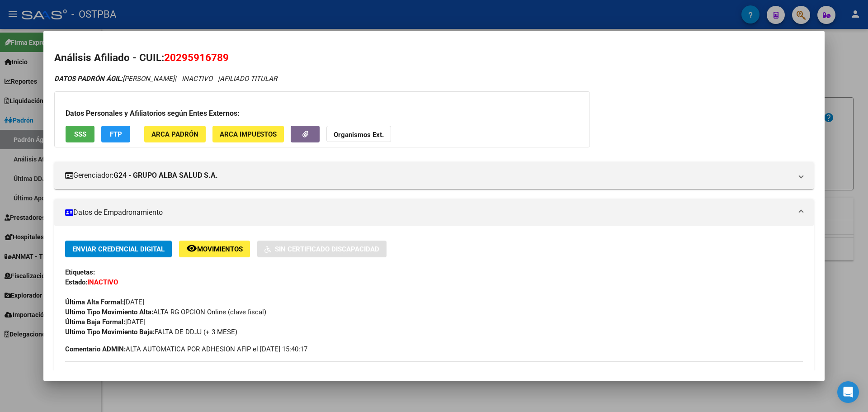 This screenshot has width=868, height=412. I want to click on span: Enviar Credencial Digital, so click(118, 249).